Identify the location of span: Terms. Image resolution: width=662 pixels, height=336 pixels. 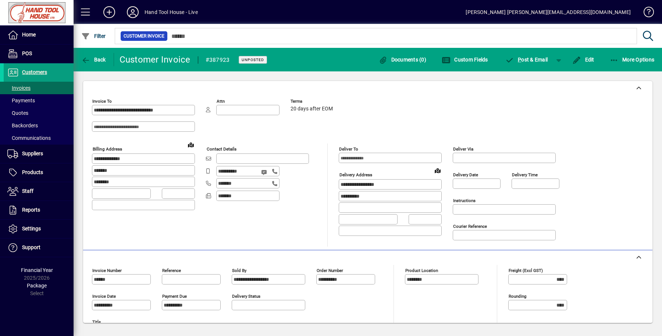
(313, 101).